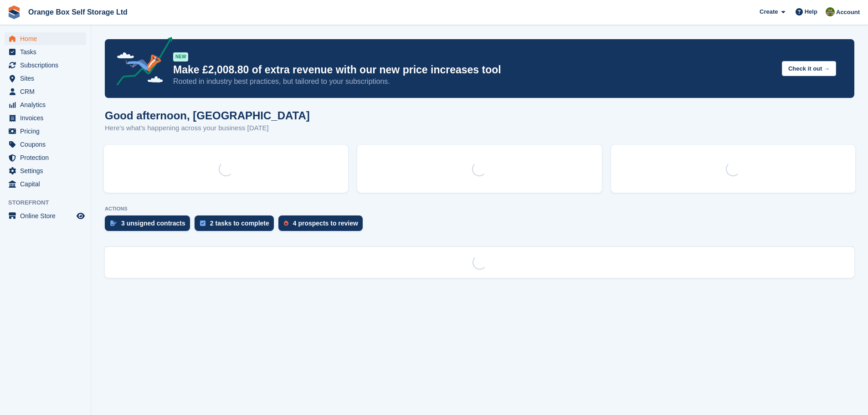 This screenshot has height=415, width=868. Describe the element at coordinates (14, 12) in the screenshot. I see `img: stora-icon-8386f47178a22dfd0bd8f6a31ec36ba5ce8667c1dd55bd0f319d3a0aa187defe.svg` at that location.